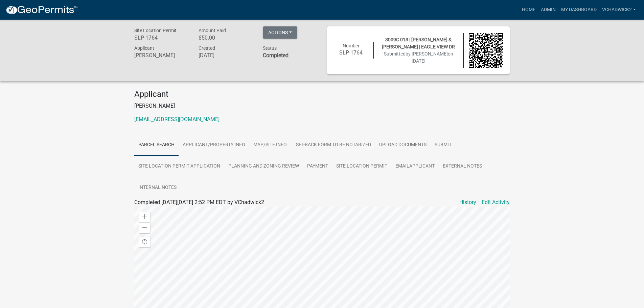 The width and height of the screenshot is (644, 308). What do you see at coordinates (155, 31) in the screenshot?
I see `span: Site Location Permit` at bounding box center [155, 31].